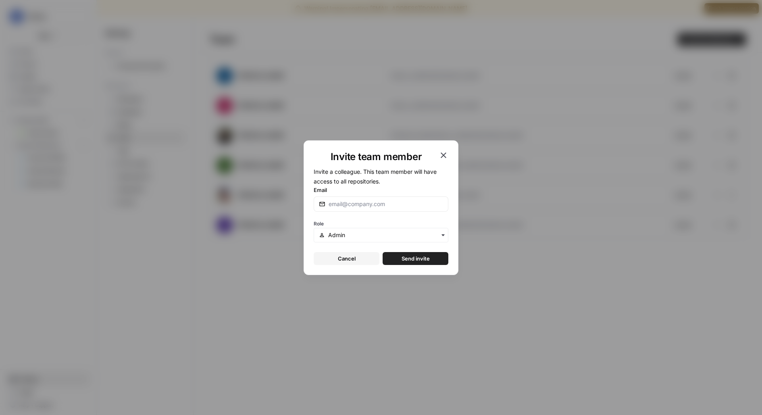  Describe the element at coordinates (318, 223) in the screenshot. I see `span: Role` at that location.